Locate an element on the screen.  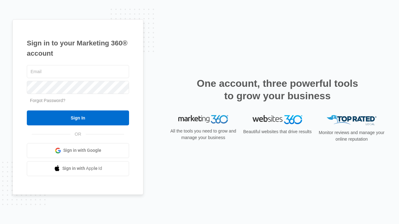
input: Sign In is located at coordinates (78, 118).